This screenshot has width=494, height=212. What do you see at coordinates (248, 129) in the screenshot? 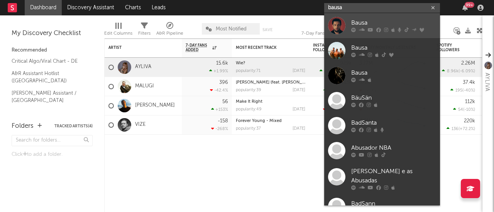
I see `div: popularity: 37` at bounding box center [248, 129].